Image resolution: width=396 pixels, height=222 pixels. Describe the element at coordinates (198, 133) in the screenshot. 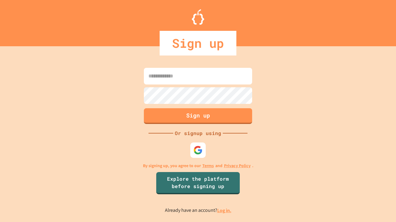

I see `div: Or signup using` at that location.